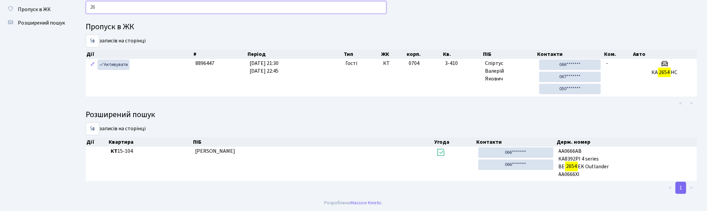 The height and width of the screenshot is (211, 707). What do you see at coordinates (150, 142) in the screenshot?
I see `th: Квартира` at bounding box center [150, 142].